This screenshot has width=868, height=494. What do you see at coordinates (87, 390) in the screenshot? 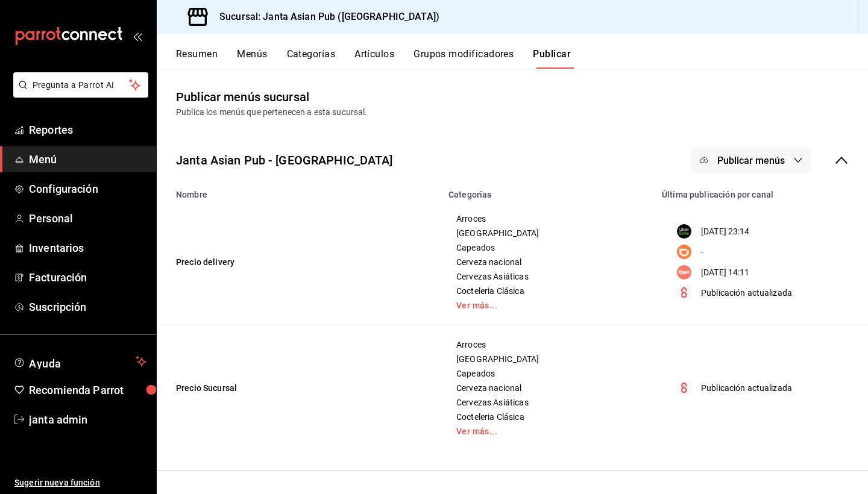
I see `span: Recomienda Parrot` at bounding box center [87, 390].